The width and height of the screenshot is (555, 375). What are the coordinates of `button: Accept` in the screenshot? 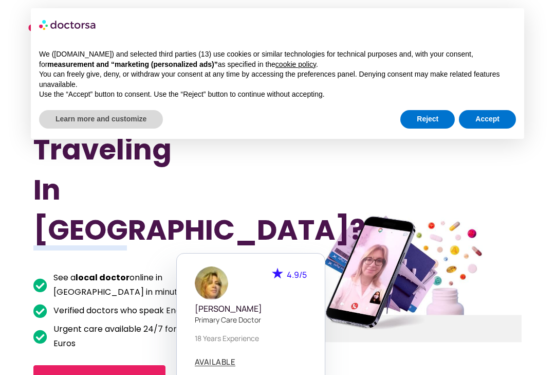 It's located at (488, 119).